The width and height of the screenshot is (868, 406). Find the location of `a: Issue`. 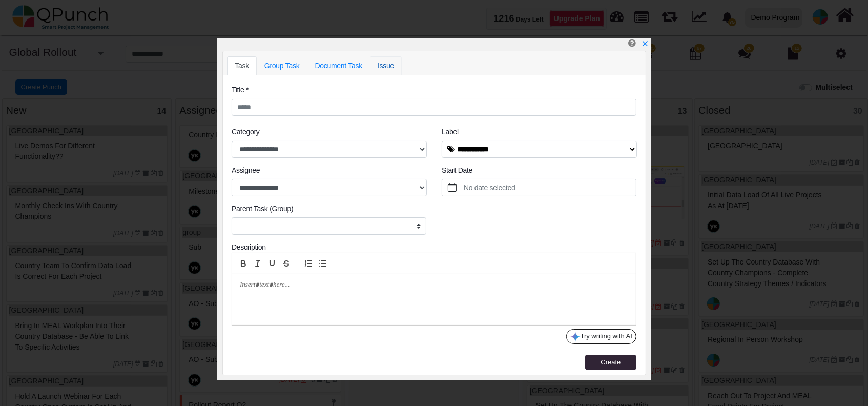

a: Issue is located at coordinates (386, 66).